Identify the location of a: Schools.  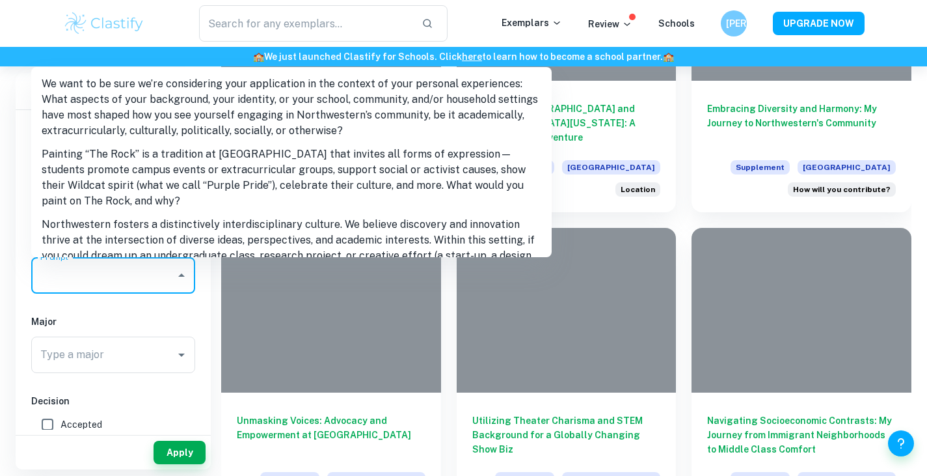
(677, 23).